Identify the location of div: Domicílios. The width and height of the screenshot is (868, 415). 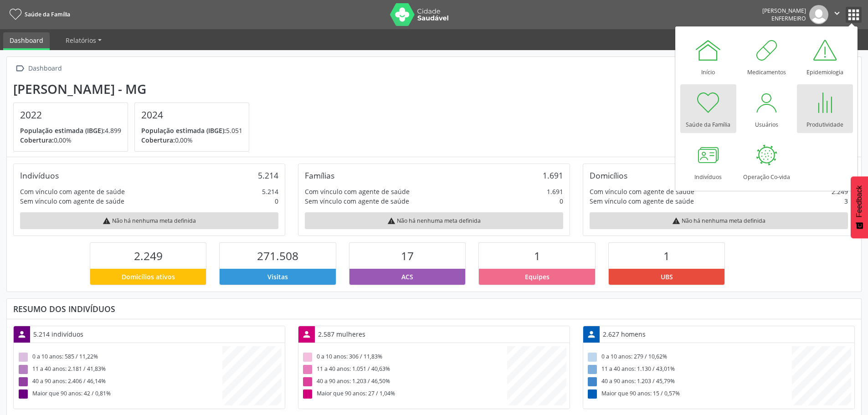
(608, 175).